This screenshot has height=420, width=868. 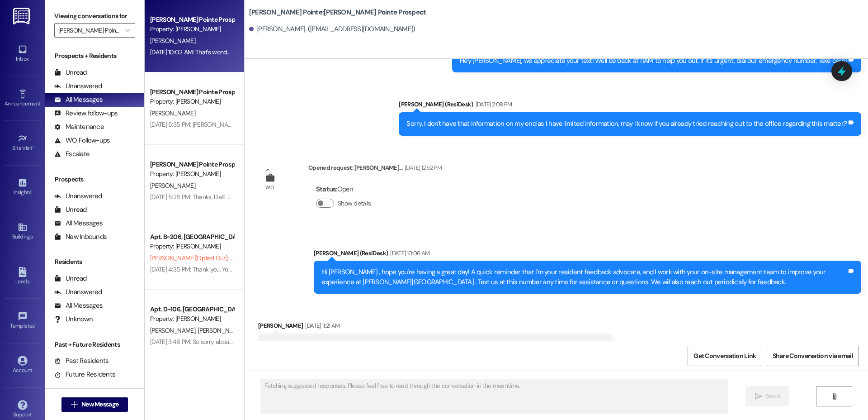 What do you see at coordinates (813, 355) in the screenshot?
I see `span: Share Conversation via email` at bounding box center [813, 355].